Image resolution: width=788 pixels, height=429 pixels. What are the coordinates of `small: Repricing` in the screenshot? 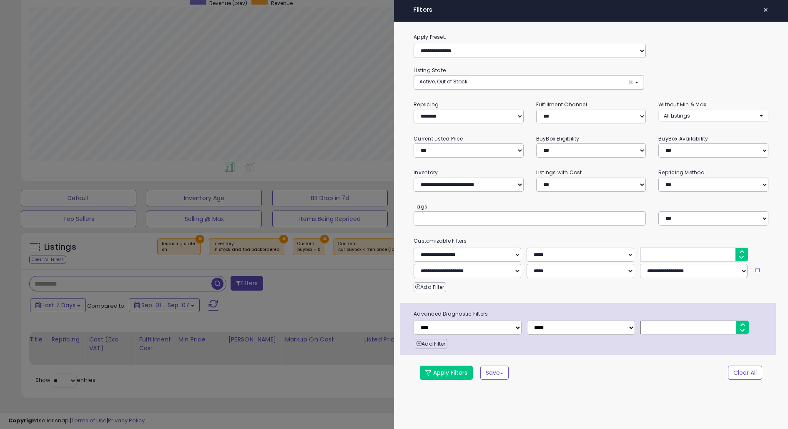 It's located at (426, 104).